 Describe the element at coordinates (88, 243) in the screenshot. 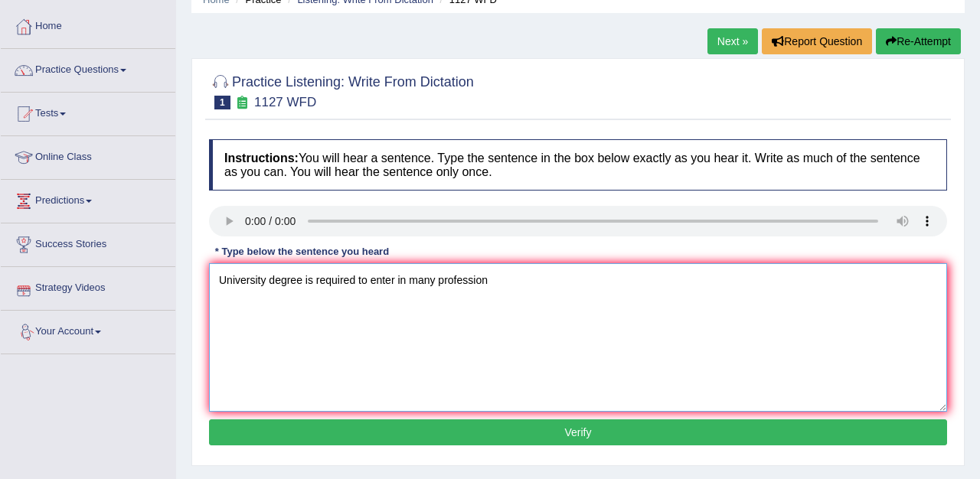

I see `a: Success Stories` at that location.